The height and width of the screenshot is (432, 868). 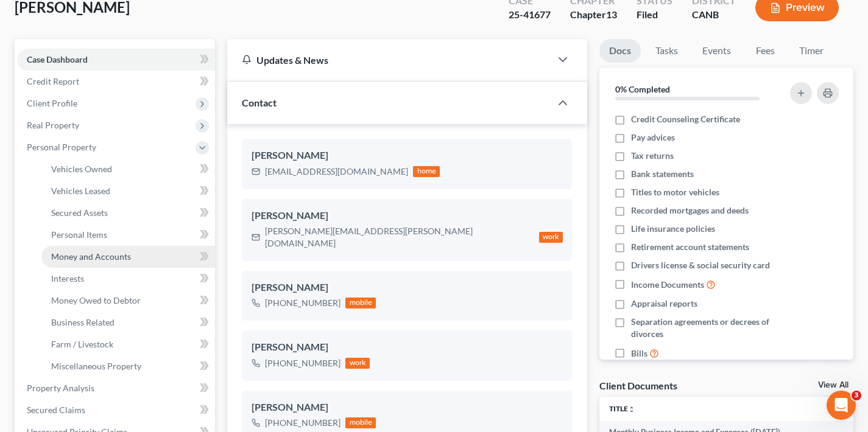 What do you see at coordinates (68, 278) in the screenshot?
I see `span: Interests` at bounding box center [68, 278].